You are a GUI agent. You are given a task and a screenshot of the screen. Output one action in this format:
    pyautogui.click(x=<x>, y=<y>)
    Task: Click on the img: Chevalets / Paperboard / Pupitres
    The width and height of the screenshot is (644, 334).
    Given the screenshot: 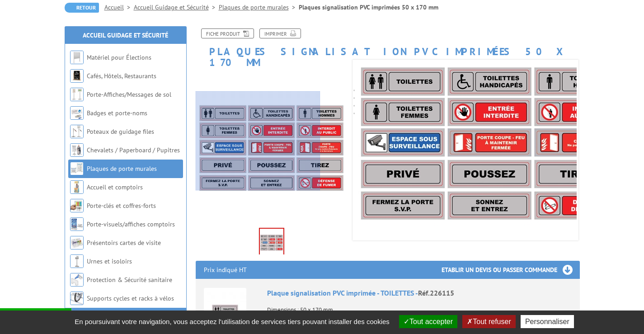 What is the action you would take?
    pyautogui.click(x=77, y=150)
    